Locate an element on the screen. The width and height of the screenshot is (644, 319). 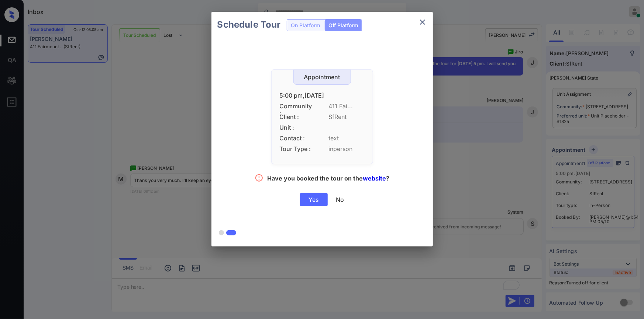
span: Community : is located at coordinates (296, 106).